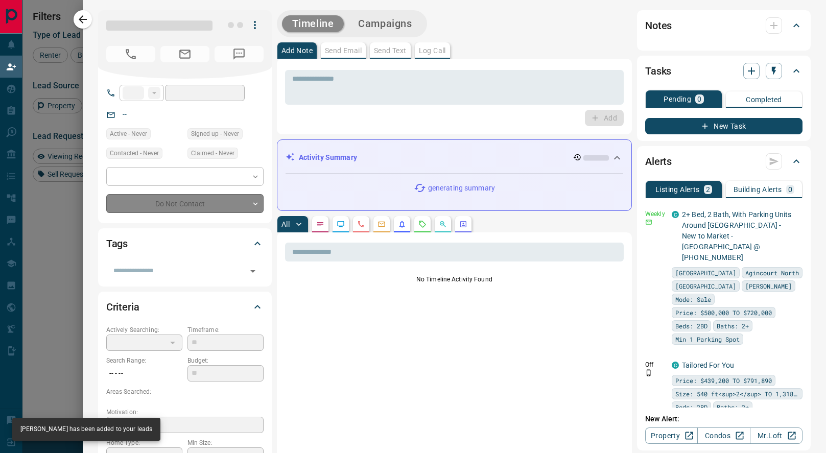 This screenshot has width=826, height=453. Describe the element at coordinates (185, 203) in the screenshot. I see `div: Do Not Contact` at that location.